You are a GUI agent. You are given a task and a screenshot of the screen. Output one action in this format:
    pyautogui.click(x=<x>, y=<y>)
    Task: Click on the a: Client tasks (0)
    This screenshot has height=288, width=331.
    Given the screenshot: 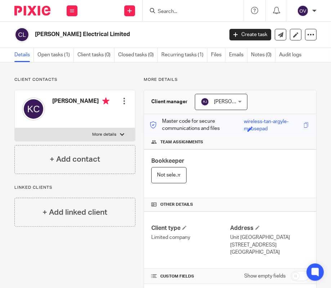 What is the action you would take?
    pyautogui.click(x=96, y=55)
    